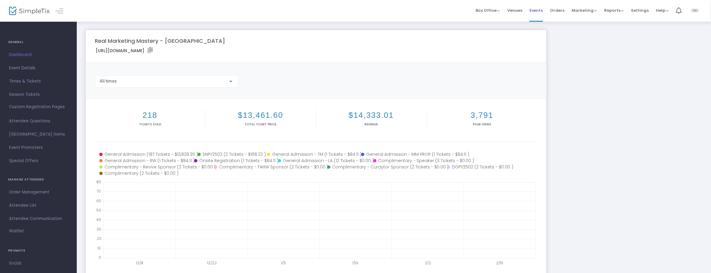 This screenshot has height=273, width=711. Describe the element at coordinates (99, 181) in the screenshot. I see `text: 80` at that location.